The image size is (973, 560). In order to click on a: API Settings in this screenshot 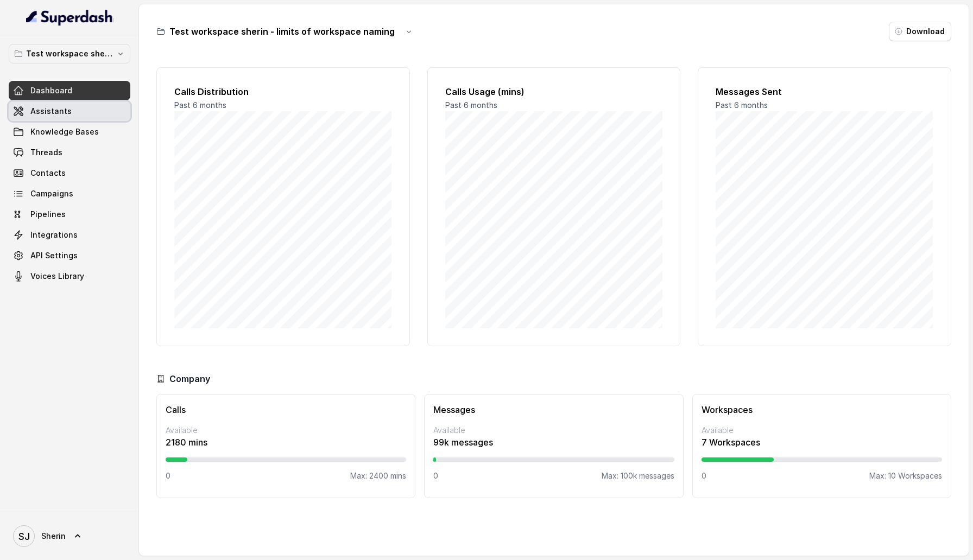, I will do `click(70, 255)`.